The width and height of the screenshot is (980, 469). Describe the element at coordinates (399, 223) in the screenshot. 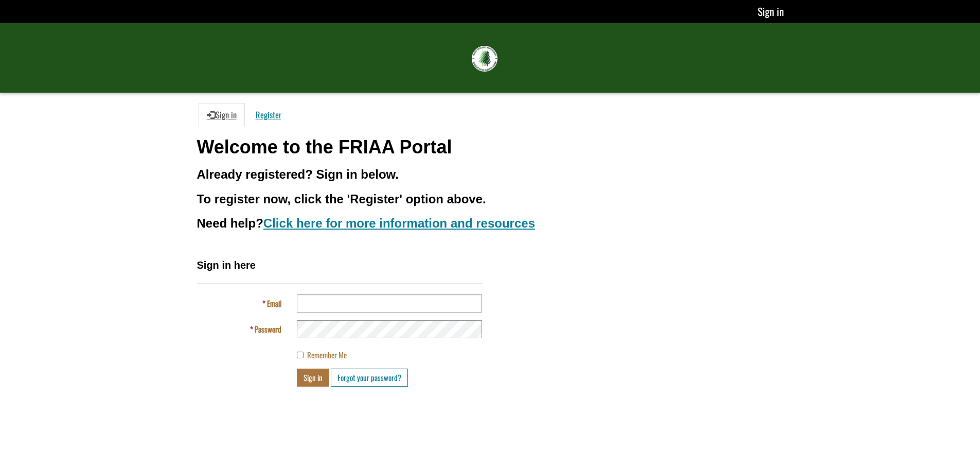

I see `a: Click here for more information and resources` at that location.